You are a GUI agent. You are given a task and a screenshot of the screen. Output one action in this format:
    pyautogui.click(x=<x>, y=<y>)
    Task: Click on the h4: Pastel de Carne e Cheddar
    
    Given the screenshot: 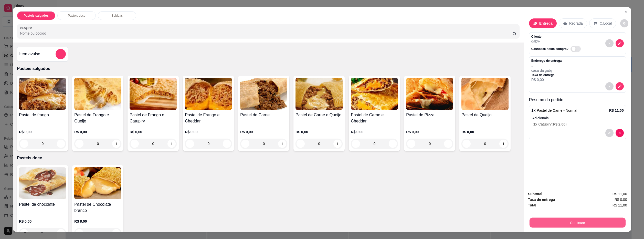 What is the action you would take?
    pyautogui.click(x=374, y=118)
    